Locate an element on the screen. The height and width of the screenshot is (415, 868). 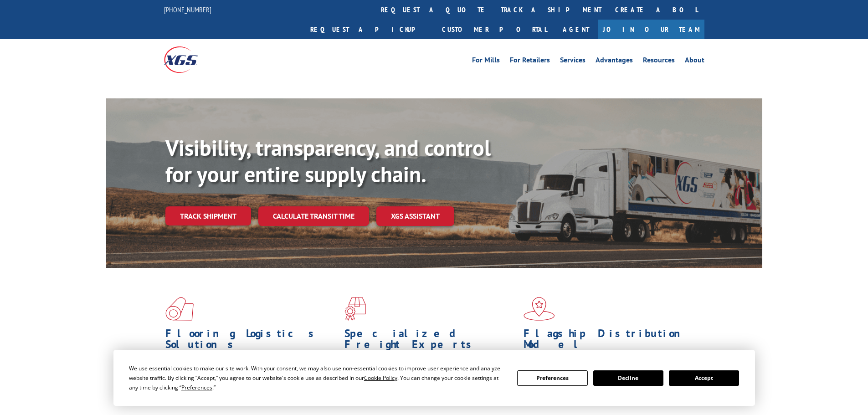
b: Visibility, transparency, and control for your entire supply chain. is located at coordinates (328, 161).